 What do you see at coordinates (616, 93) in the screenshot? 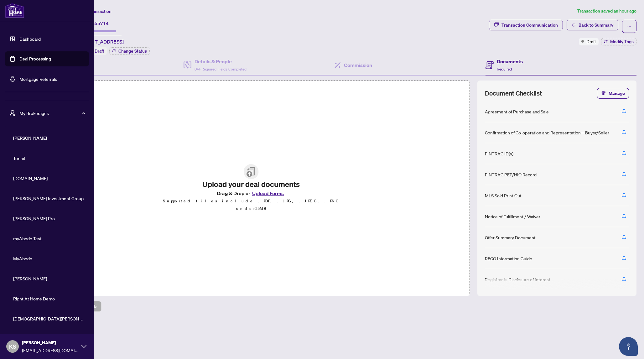
I see `span: Manage` at bounding box center [616, 93].